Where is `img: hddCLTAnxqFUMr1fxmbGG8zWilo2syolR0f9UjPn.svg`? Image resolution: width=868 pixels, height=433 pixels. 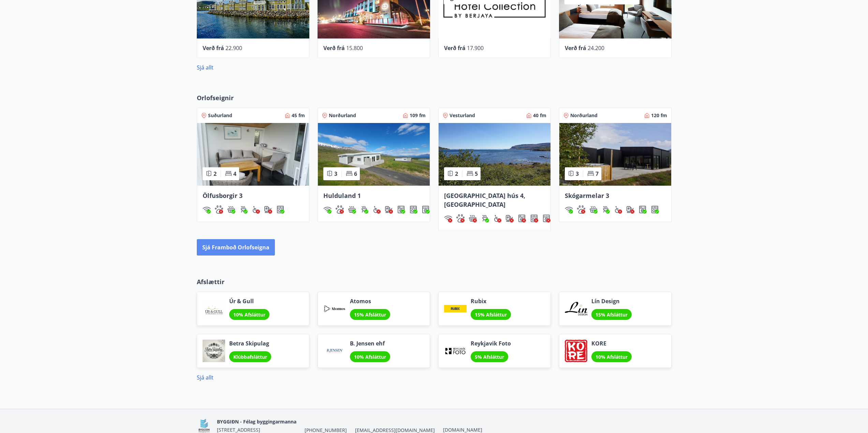 img: hddCLTAnxqFUMr1fxmbGG8zWilo2syolR0f9UjPn.svg is located at coordinates (546, 218).